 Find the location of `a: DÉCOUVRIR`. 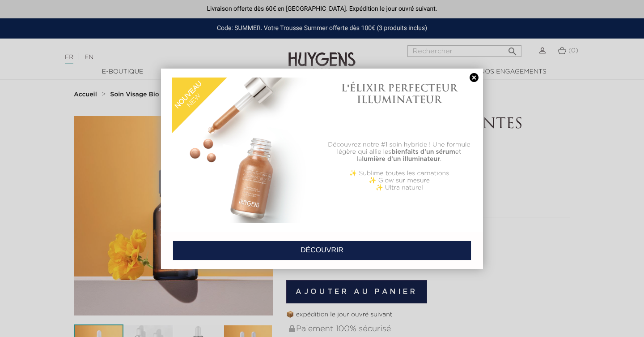

a: DÉCOUVRIR is located at coordinates (322, 250).